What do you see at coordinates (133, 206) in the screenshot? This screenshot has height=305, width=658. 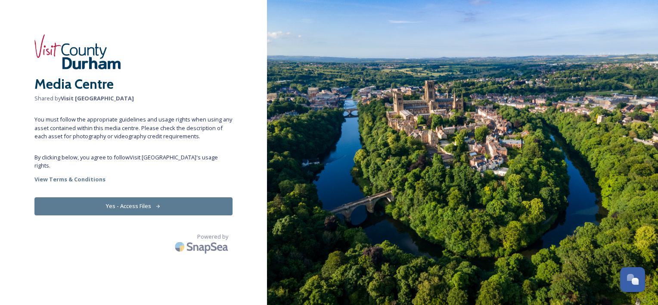 I see `button: Yes - Access Files` at bounding box center [133, 206].